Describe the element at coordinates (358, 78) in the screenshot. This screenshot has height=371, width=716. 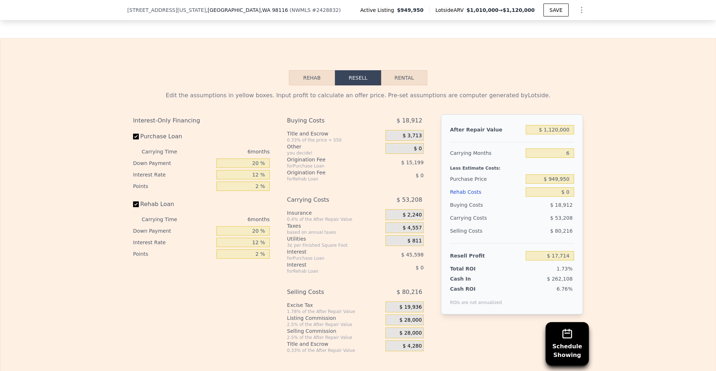
I see `button: Resell` at that location.